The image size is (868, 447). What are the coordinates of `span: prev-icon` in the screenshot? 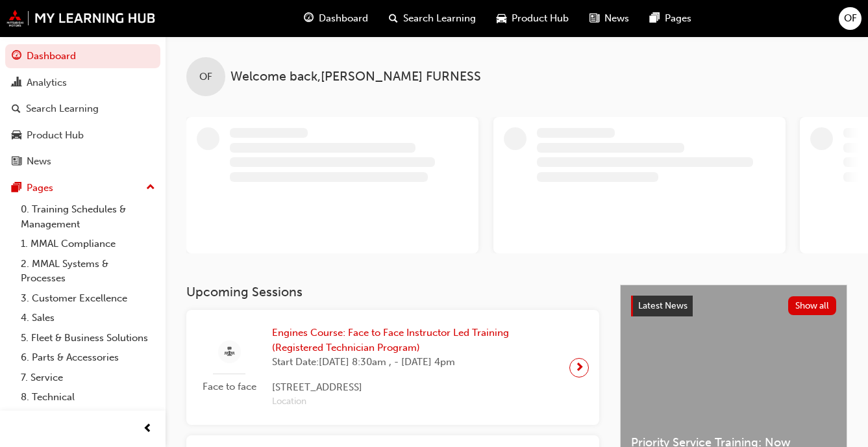 It's located at (147, 429).